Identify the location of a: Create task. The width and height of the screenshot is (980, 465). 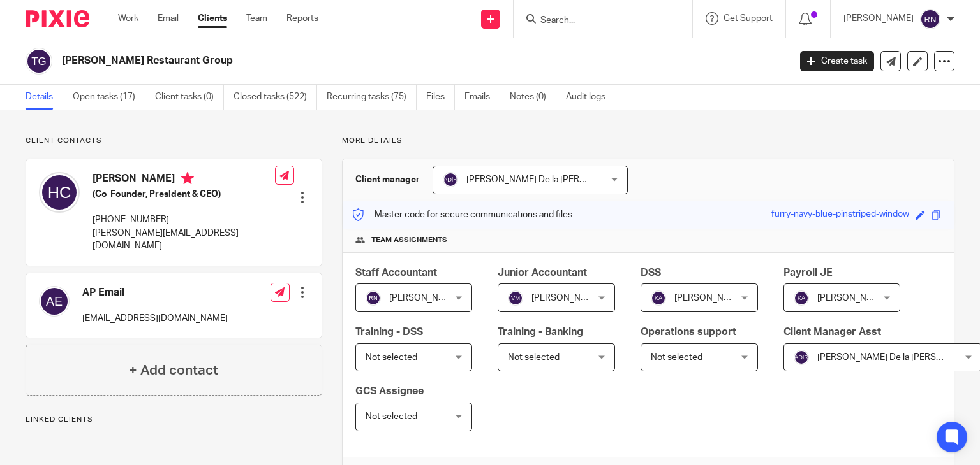
(837, 61).